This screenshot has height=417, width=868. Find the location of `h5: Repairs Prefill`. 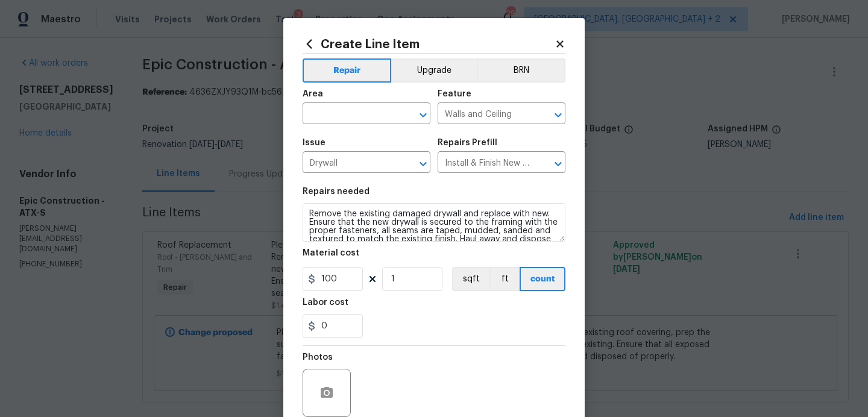

h5: Repairs Prefill is located at coordinates (468, 143).